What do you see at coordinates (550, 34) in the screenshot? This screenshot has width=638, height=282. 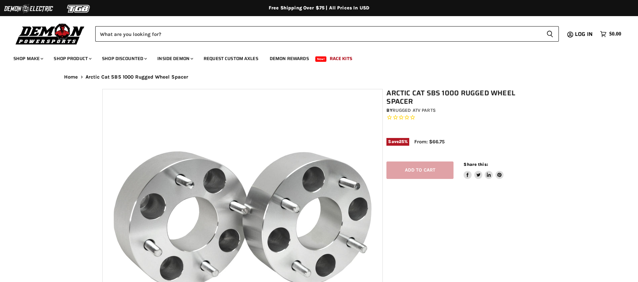 I see `button: Search` at bounding box center [550, 34].